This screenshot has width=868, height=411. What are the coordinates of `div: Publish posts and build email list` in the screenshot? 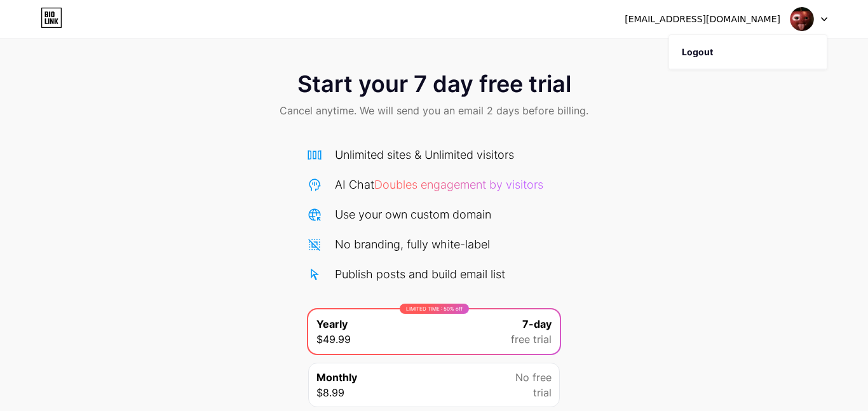 It's located at (420, 274).